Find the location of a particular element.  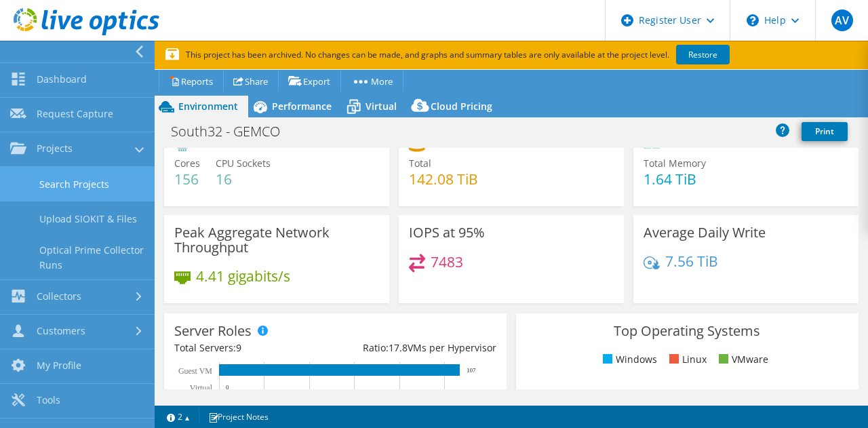

span: Virtual is located at coordinates (381, 106).